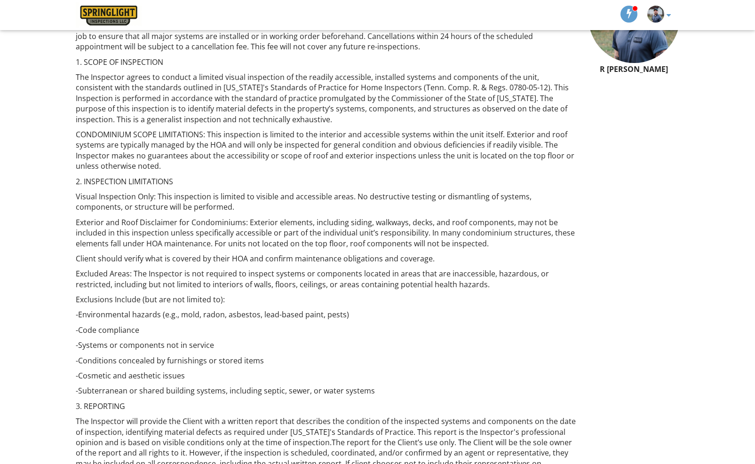 The image size is (755, 464). I want to click on p: Excluded Areas: The Inspector is not required to inspect systems or components located in areas t..., so click(327, 279).